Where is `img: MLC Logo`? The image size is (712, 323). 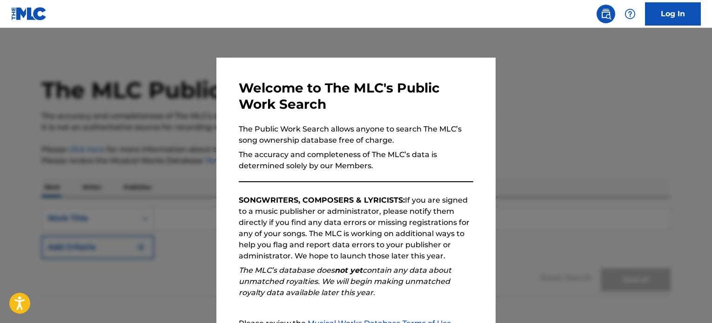
img: MLC Logo is located at coordinates (29, 13).